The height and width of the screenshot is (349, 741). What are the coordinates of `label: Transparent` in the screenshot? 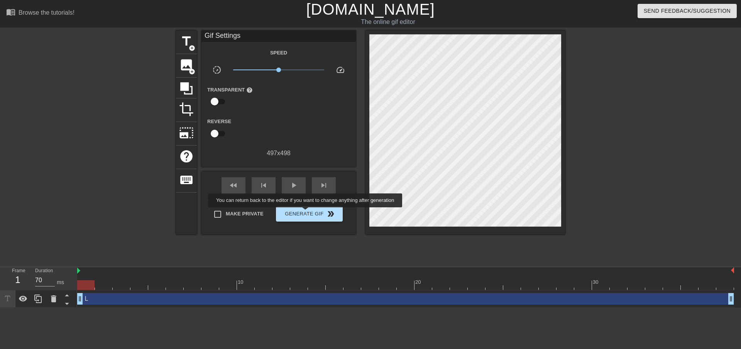 It's located at (230, 90).